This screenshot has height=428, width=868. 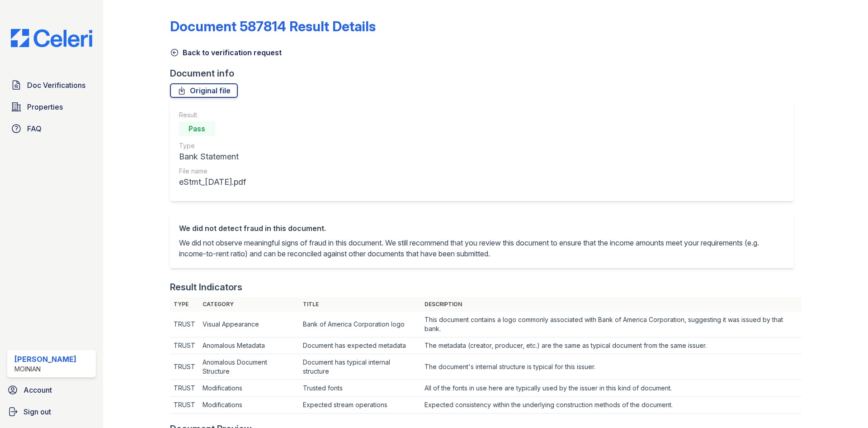 What do you see at coordinates (184, 304) in the screenshot?
I see `th: Type` at bounding box center [184, 304].